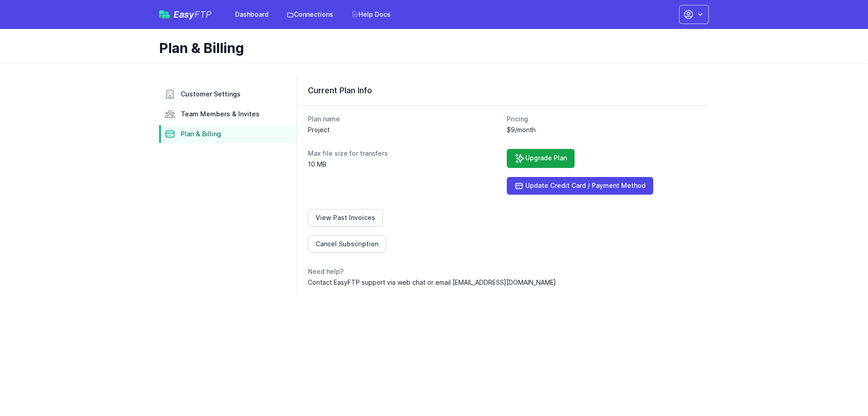  I want to click on dt: Pricing, so click(603, 119).